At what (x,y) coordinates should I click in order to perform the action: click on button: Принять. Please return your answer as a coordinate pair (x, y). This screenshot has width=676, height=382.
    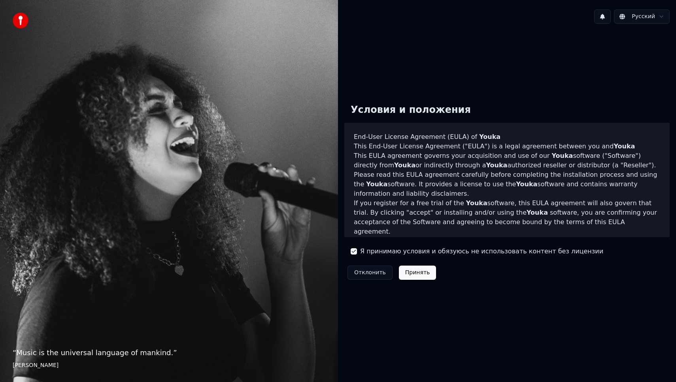
    Looking at the image, I should click on (417, 273).